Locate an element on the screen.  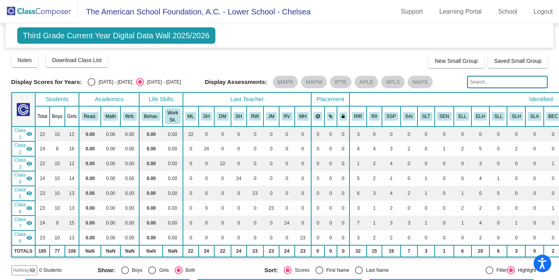
button: RW is located at coordinates (255, 117).